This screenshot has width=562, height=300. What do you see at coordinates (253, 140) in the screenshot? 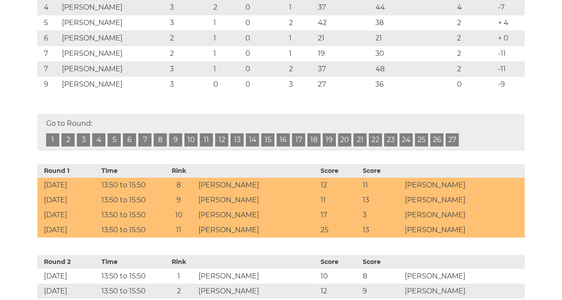
I see `a: 14` at bounding box center [253, 140].